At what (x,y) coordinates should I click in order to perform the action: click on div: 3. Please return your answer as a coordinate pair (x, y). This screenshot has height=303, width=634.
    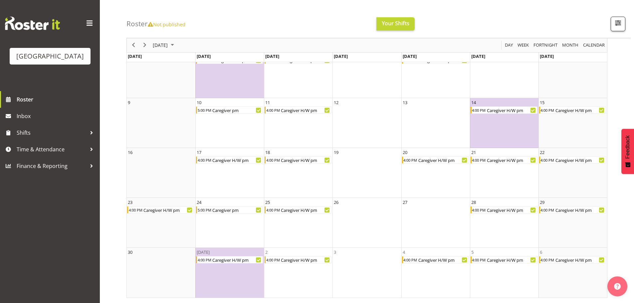
    Looking at the image, I should click on (335, 252).